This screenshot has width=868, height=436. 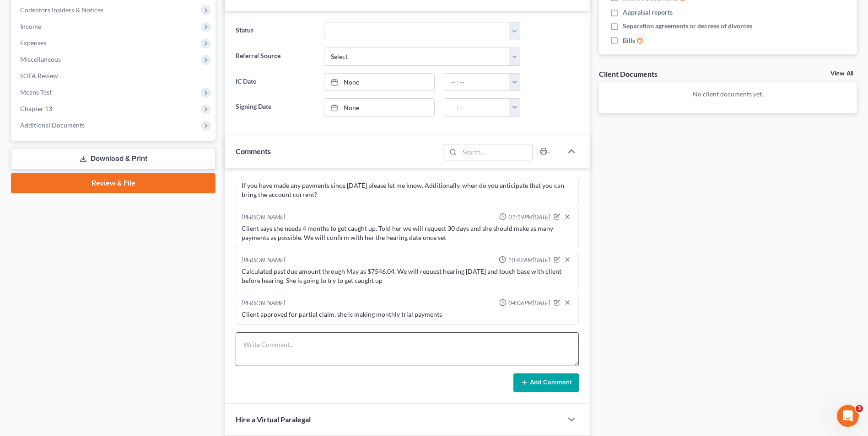 I want to click on a: View All, so click(x=842, y=74).